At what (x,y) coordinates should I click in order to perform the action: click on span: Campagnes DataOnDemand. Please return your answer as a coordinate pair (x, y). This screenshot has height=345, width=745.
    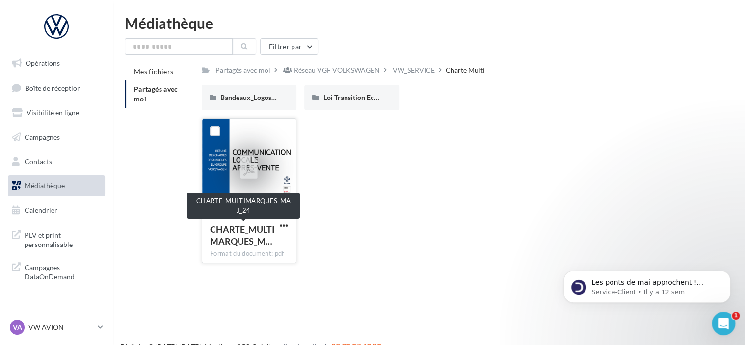
    Looking at the image, I should click on (63, 271).